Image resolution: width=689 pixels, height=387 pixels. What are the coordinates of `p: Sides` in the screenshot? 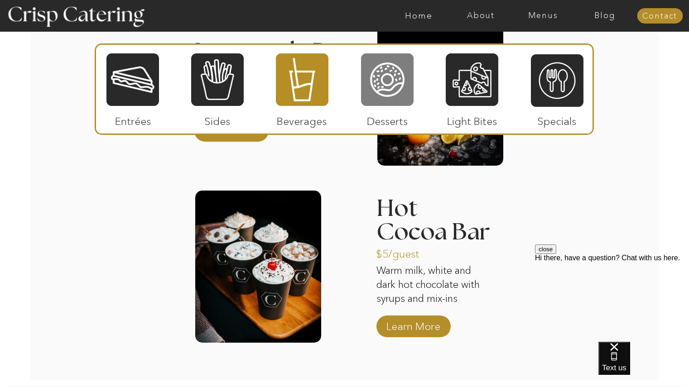 It's located at (217, 119).